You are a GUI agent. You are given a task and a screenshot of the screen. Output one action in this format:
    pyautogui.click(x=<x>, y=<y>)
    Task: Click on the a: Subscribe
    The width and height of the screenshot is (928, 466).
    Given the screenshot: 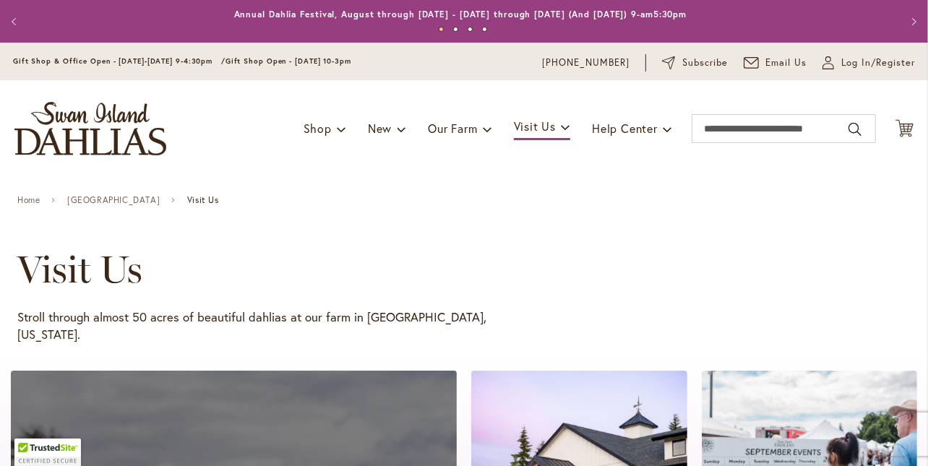 What is the action you would take?
    pyautogui.click(x=695, y=63)
    